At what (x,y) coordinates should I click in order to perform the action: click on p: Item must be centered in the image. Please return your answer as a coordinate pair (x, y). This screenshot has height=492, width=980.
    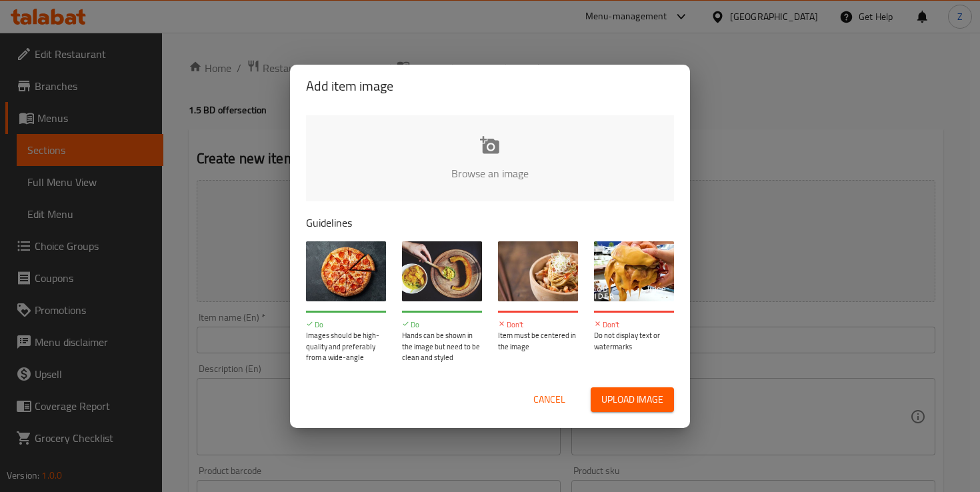
    Looking at the image, I should click on (538, 341).